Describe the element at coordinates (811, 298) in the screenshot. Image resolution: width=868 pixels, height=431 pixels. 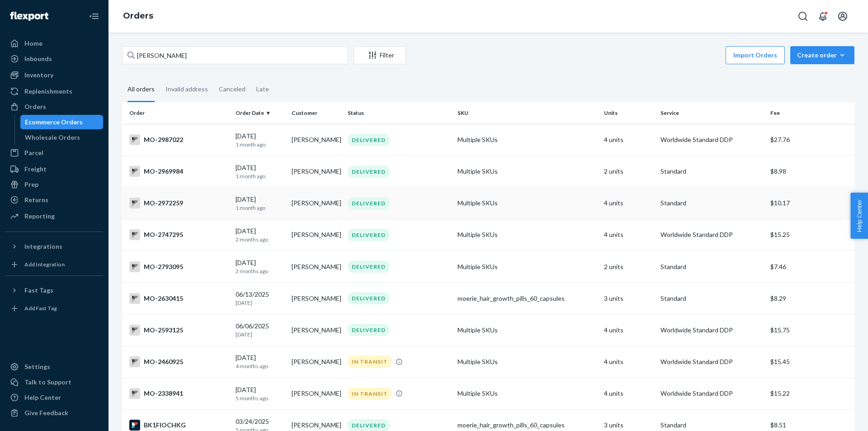
I see `td: $8.29` at that location.